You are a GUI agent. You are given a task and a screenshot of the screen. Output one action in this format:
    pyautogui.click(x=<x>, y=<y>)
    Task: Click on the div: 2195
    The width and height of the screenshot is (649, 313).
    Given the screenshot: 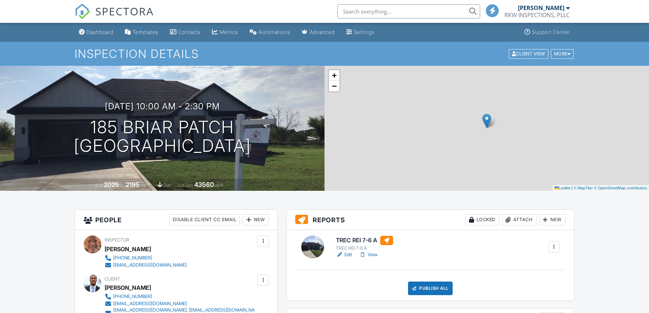 What is the action you would take?
    pyautogui.click(x=133, y=184)
    